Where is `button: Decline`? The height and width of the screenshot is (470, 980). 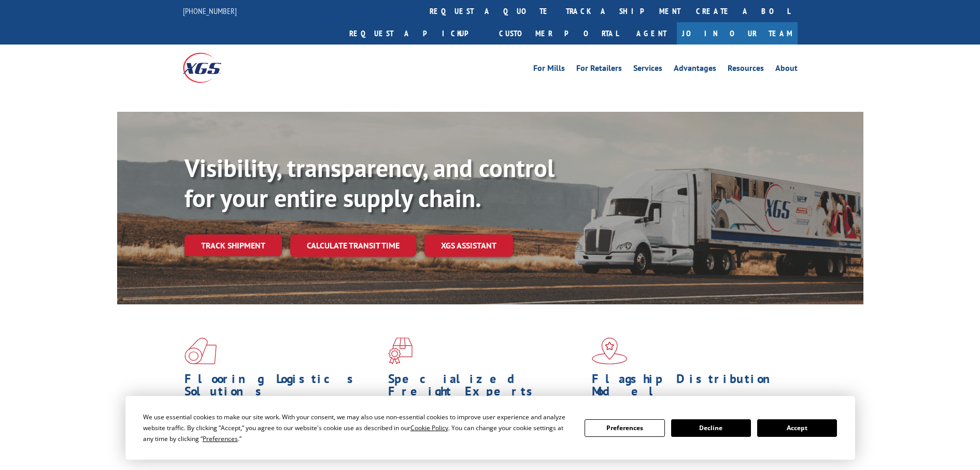
button: Decline is located at coordinates (711, 428).